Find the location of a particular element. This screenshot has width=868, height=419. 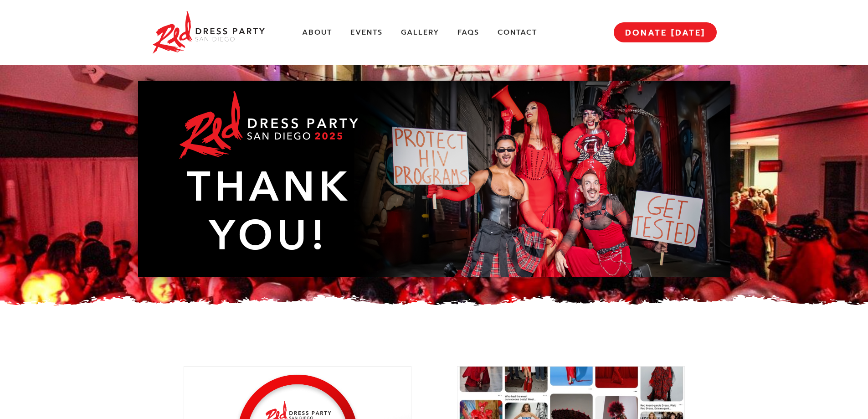

a: About is located at coordinates (317, 32).